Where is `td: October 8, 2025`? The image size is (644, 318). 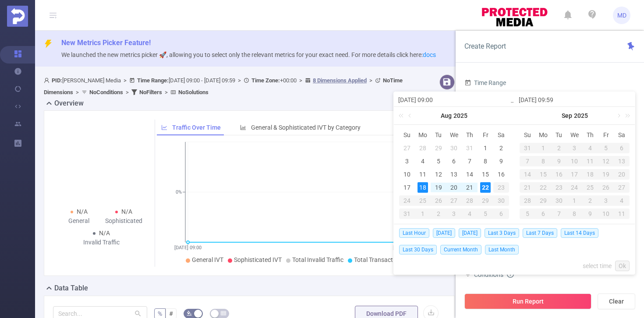 td: October 8, 2025 is located at coordinates (575, 214).